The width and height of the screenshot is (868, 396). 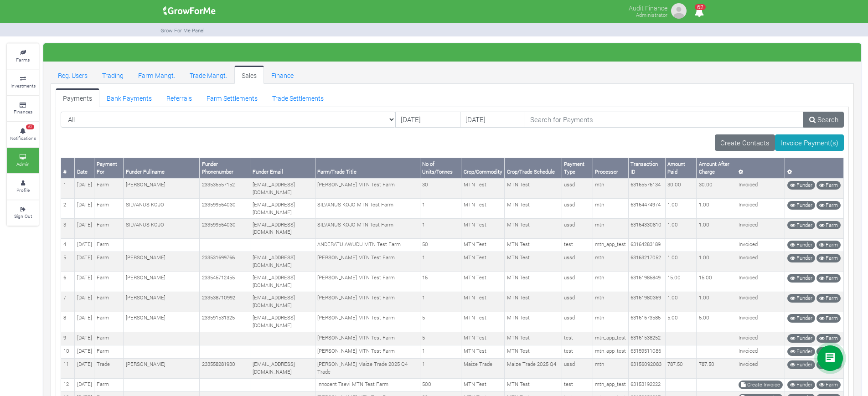 I want to click on td: 233531699766, so click(x=224, y=261).